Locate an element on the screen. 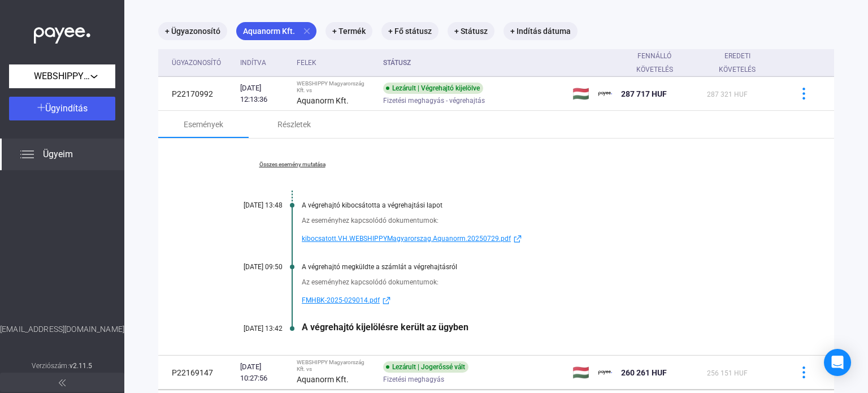  a: kibocsatott.VH.WEBSHIPPYMagyarorszag.Aquanorm.20250729.pdfexternal-link-blue is located at coordinates (539, 238).